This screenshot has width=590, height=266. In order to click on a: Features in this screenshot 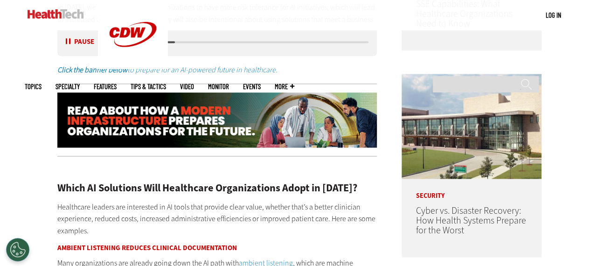, I will do `click(105, 86)`.